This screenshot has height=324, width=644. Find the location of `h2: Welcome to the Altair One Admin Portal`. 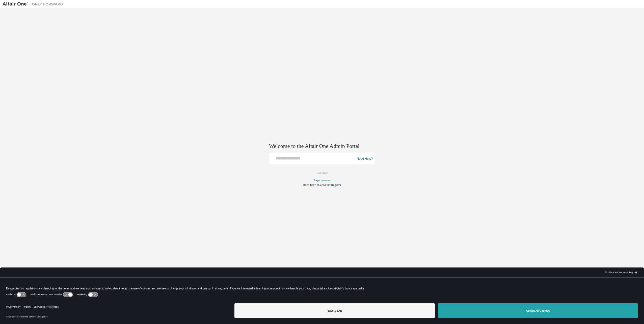

h2: Welcome to the Altair One Admin Portal is located at coordinates (322, 146).